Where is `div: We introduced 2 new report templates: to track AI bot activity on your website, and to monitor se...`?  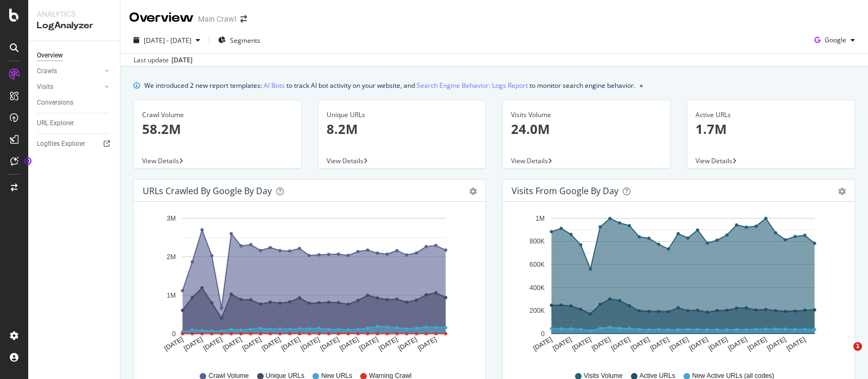
div: We introduced 2 new report templates: to track AI bot activity on your website, and to monitor se... is located at coordinates (389, 85).